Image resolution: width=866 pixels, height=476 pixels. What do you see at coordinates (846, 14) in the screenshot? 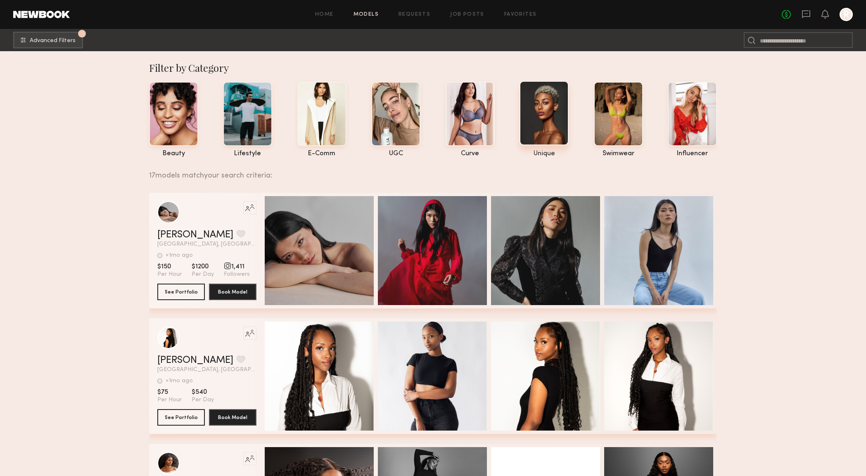
I see `a: R` at bounding box center [846, 14].